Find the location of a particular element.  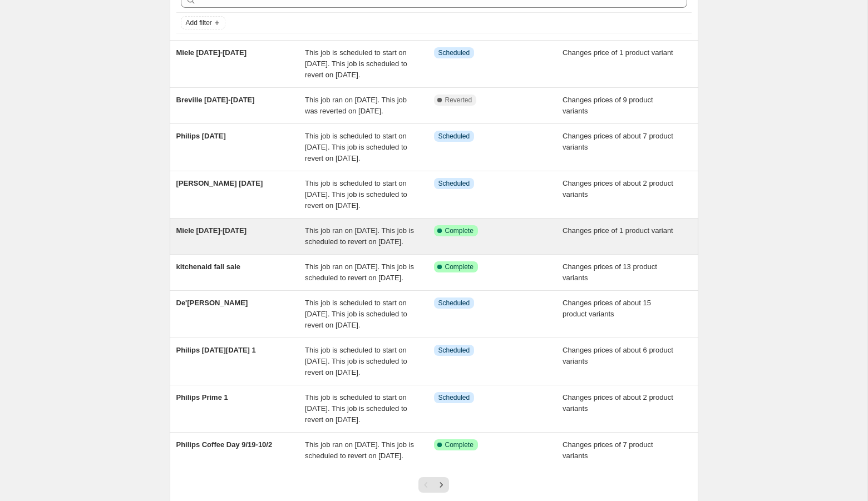

span: Changes prices of about 6 product variants is located at coordinates (617, 355).